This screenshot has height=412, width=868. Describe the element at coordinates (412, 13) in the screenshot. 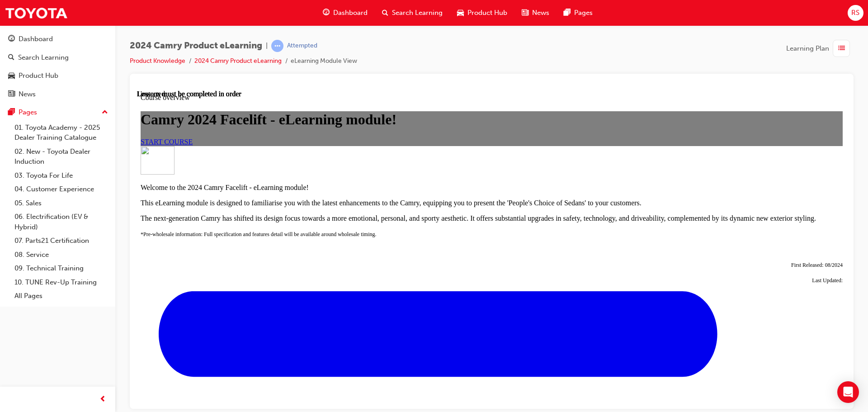

I see `a: search-iconSearch Learning` at that location.